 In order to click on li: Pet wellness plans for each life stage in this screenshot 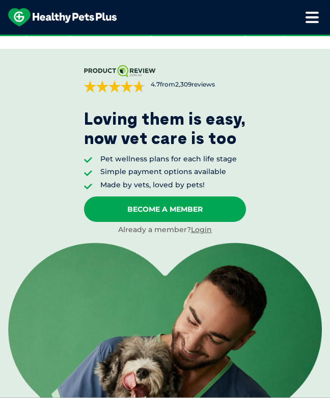, I will do `click(168, 159)`.